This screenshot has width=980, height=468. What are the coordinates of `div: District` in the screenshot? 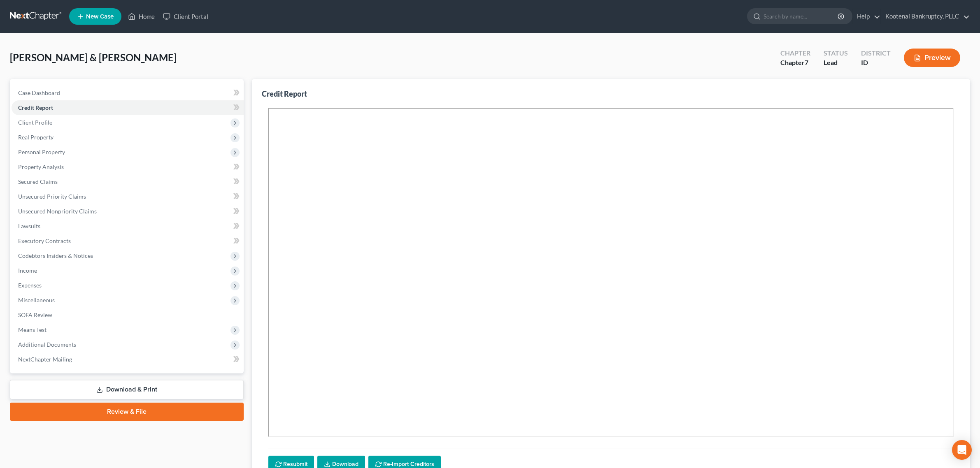 It's located at (876, 53).